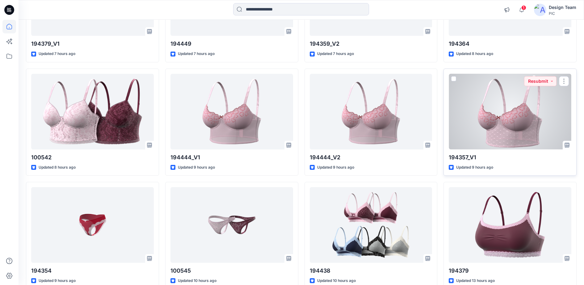 The width and height of the screenshot is (584, 285). I want to click on p: 194354, so click(92, 271).